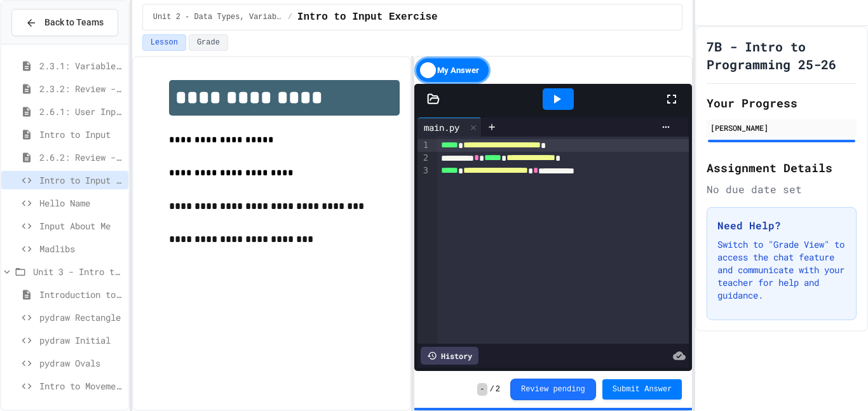 The image size is (868, 411). What do you see at coordinates (553, 389) in the screenshot?
I see `button: Review pending` at bounding box center [553, 389].